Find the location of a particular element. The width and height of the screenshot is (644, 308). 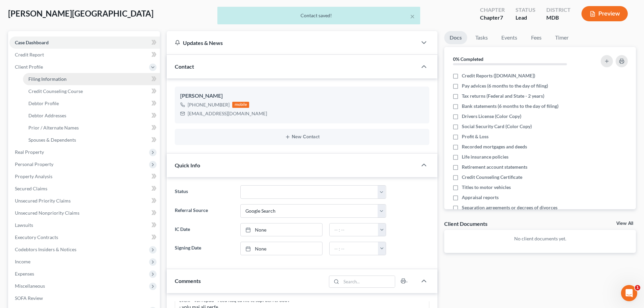

a: Prior / Alternate Names is located at coordinates (91, 128).